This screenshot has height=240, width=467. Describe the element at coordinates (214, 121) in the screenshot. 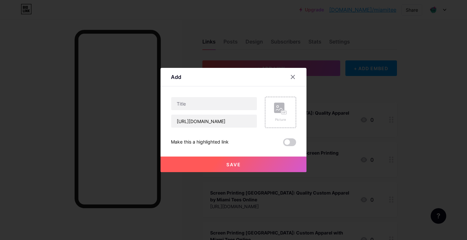

I see `input: URL` at that location.